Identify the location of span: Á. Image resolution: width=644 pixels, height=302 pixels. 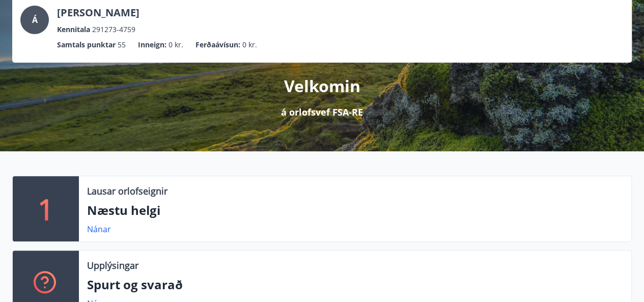
(35, 20).